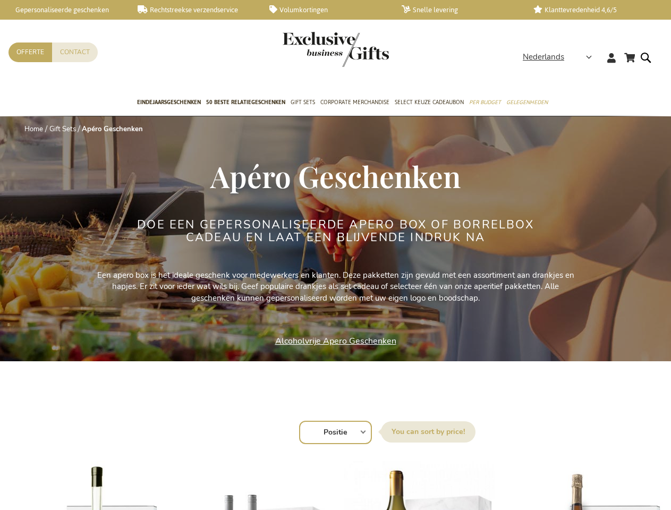 The height and width of the screenshot is (510, 671). What do you see at coordinates (355, 103) in the screenshot?
I see `a: Corporate Merchandise` at bounding box center [355, 103].